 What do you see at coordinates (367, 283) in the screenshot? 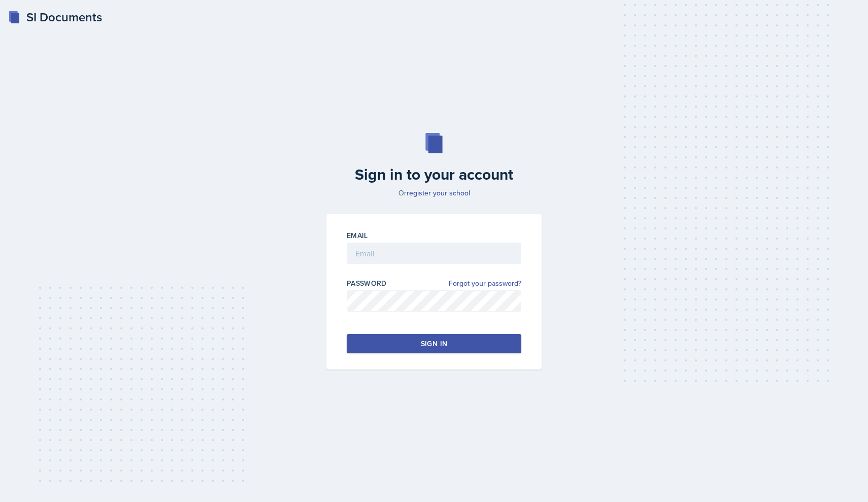
I see `label: Password` at bounding box center [367, 283].